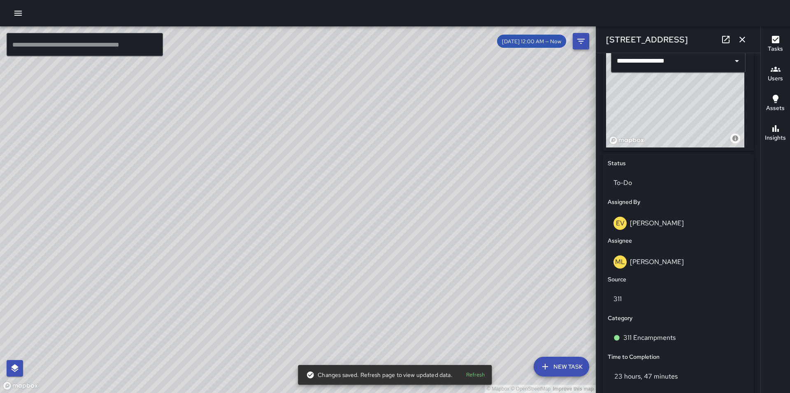 This screenshot has height=393, width=790. I want to click on h6: Users, so click(775, 79).